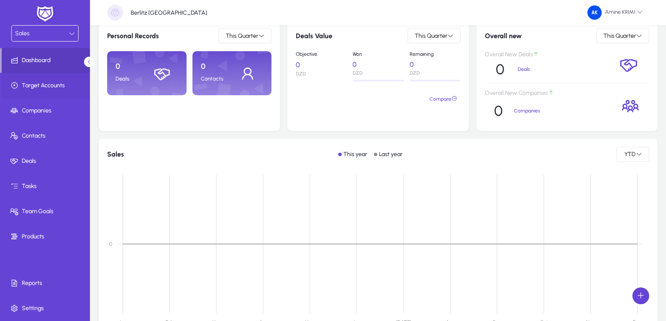 The height and width of the screenshot is (321, 666). What do you see at coordinates (45, 14) in the screenshot?
I see `img: white-logo.png` at bounding box center [45, 14].